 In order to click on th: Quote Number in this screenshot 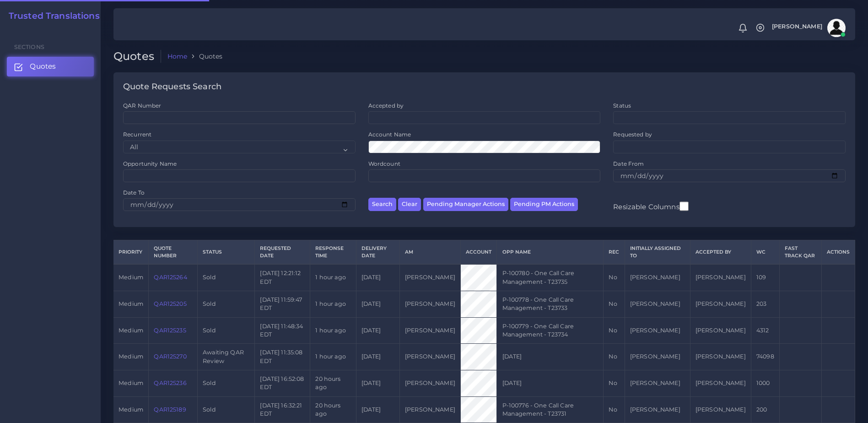, I will do `click(173, 252)`.